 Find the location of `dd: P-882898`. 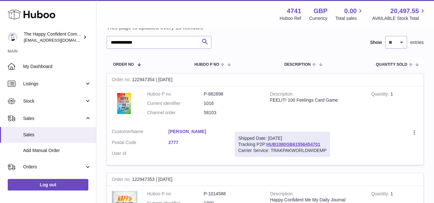

dd: P-882898 is located at coordinates (232, 94).